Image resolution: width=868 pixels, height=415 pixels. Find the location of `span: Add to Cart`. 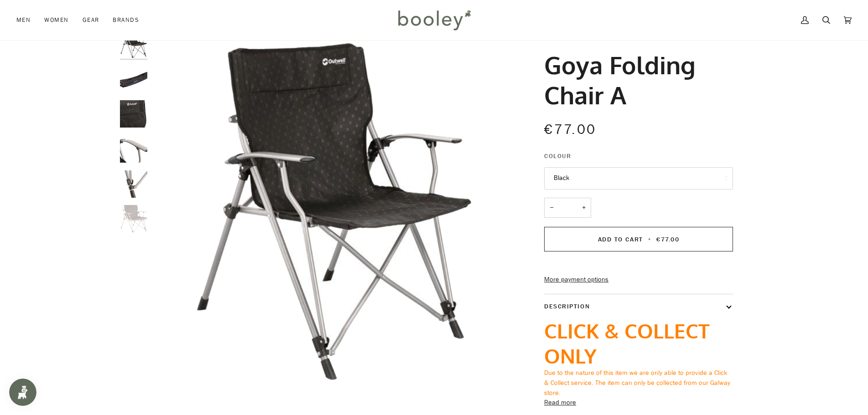

span: Add to Cart is located at coordinates (621, 239).